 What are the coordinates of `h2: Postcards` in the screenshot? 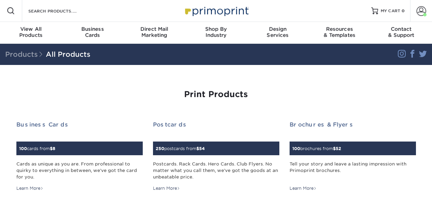 It's located at (216, 124).